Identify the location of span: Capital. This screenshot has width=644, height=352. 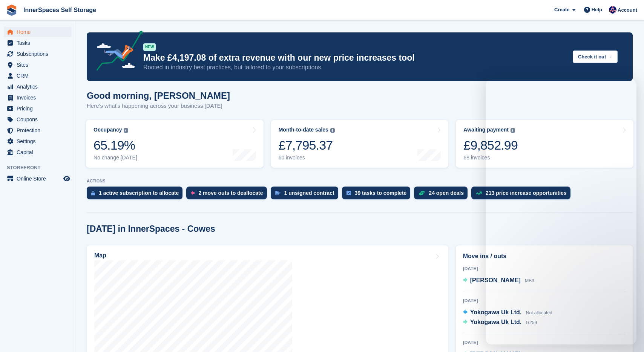
(39, 152).